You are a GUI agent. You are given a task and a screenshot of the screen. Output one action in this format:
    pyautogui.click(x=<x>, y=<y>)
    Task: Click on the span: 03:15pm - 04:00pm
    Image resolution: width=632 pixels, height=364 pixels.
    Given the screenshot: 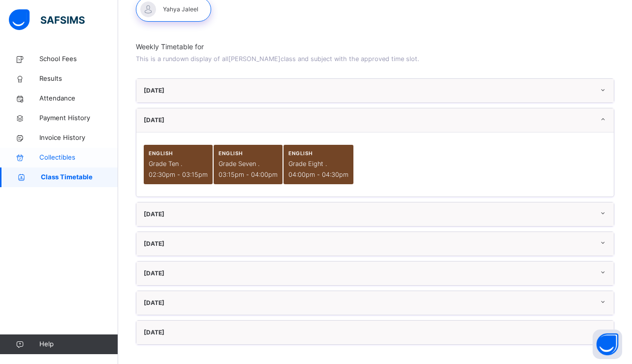 What is the action you would take?
    pyautogui.click(x=248, y=174)
    